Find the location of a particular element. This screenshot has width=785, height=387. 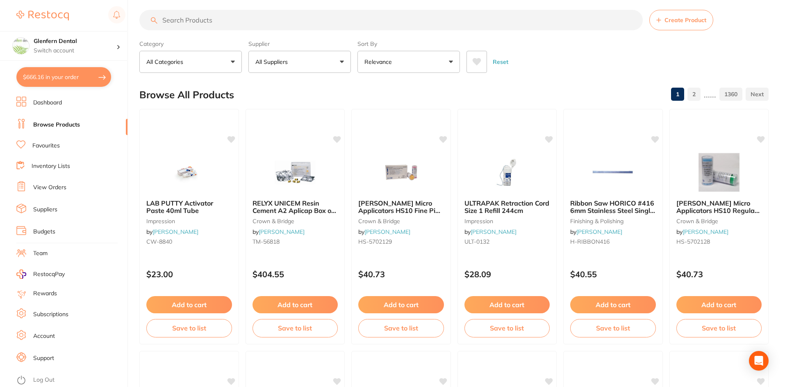

h4: Glenfern Dental is located at coordinates (75, 41).